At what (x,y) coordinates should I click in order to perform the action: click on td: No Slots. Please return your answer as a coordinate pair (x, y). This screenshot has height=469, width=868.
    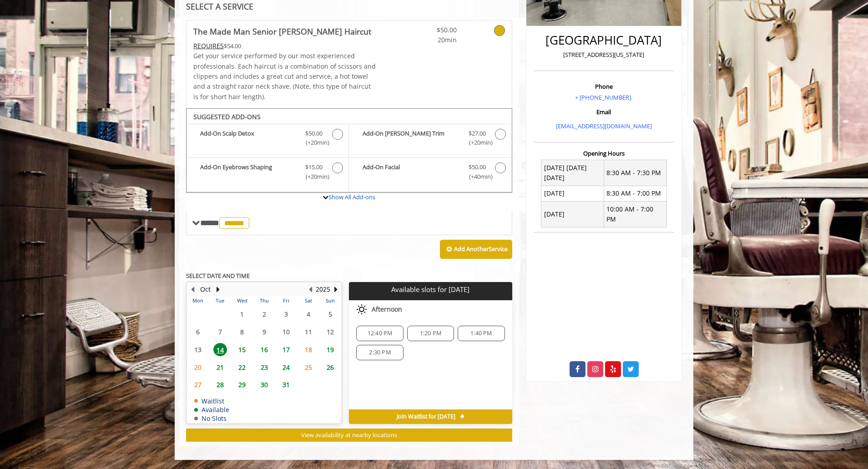
    Looking at the image, I should click on (212, 418).